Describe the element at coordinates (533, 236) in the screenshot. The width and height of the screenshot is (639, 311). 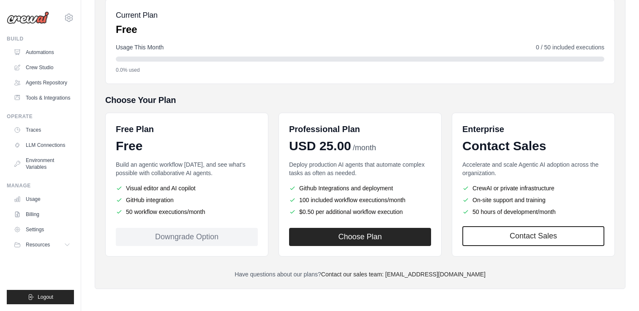
I see `a: Contact Sales` at that location.